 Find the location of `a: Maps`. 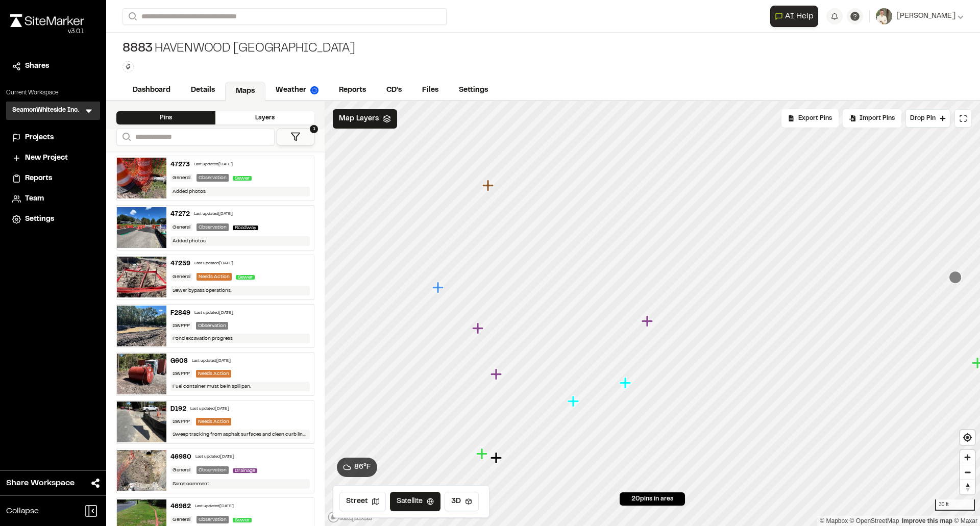

a: Maps is located at coordinates (245, 91).